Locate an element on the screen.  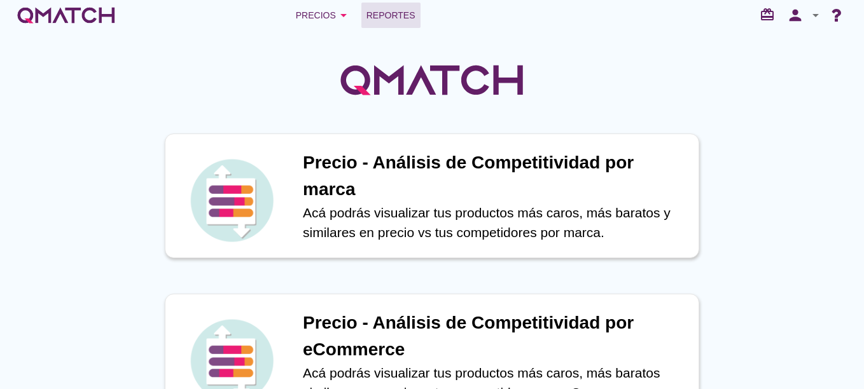
span: Reportes is located at coordinates (391, 15).